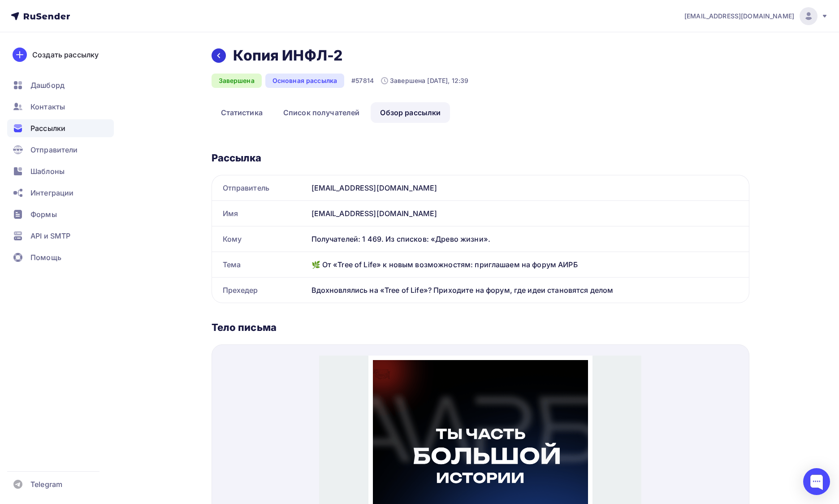 The height and width of the screenshot is (504, 839). Describe the element at coordinates (46, 257) in the screenshot. I see `span: Помощь` at that location.